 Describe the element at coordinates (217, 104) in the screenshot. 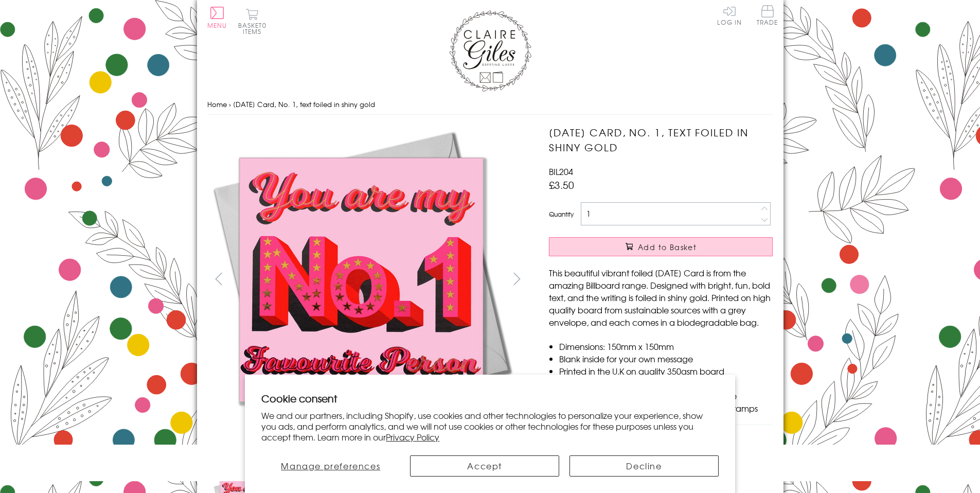

I see `a: Home` at that location.